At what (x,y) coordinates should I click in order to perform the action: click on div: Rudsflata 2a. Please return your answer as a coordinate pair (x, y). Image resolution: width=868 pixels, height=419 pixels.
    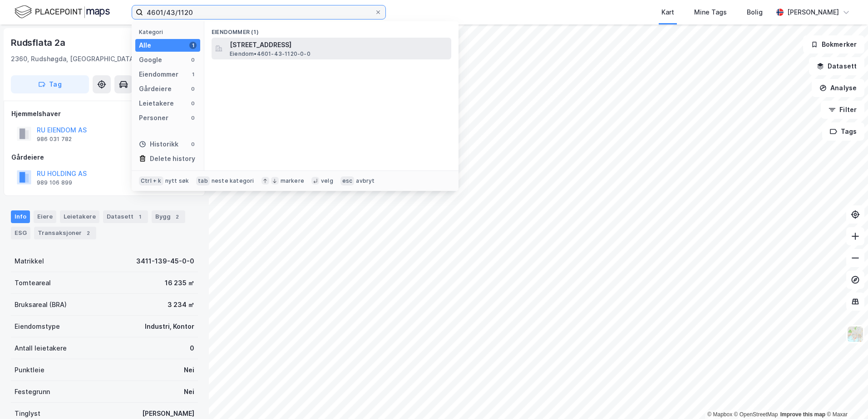
    Looking at the image, I should click on (39, 43).